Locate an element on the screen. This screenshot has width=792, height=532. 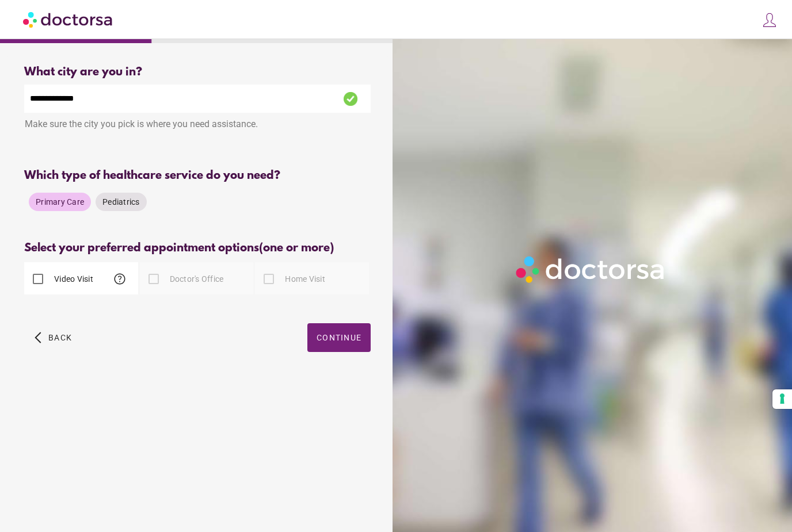
label: Doctor's Office is located at coordinates (196, 279).